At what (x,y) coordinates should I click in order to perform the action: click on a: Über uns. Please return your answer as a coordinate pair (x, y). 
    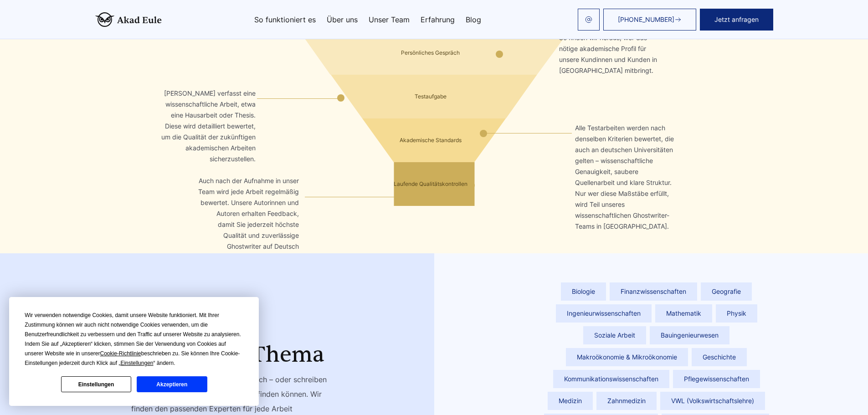
    Looking at the image, I should click on (342, 19).